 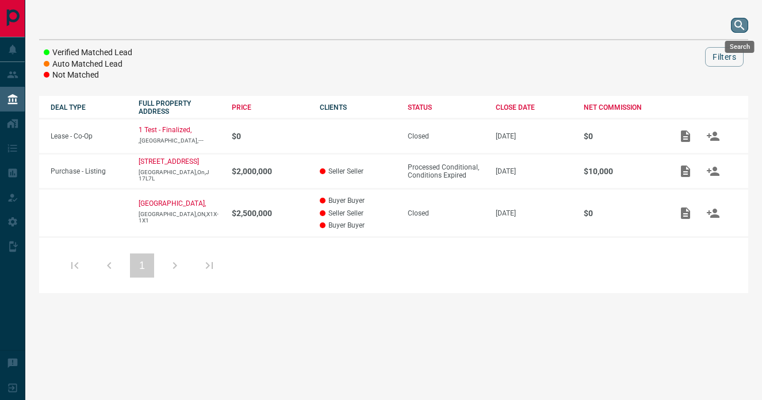 I want to click on div: CLOSE DATE, so click(x=533, y=108).